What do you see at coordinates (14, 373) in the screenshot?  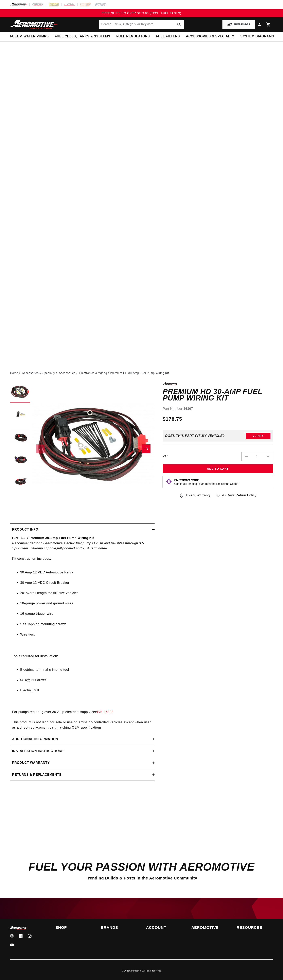 I see `a: Home` at bounding box center [14, 373].